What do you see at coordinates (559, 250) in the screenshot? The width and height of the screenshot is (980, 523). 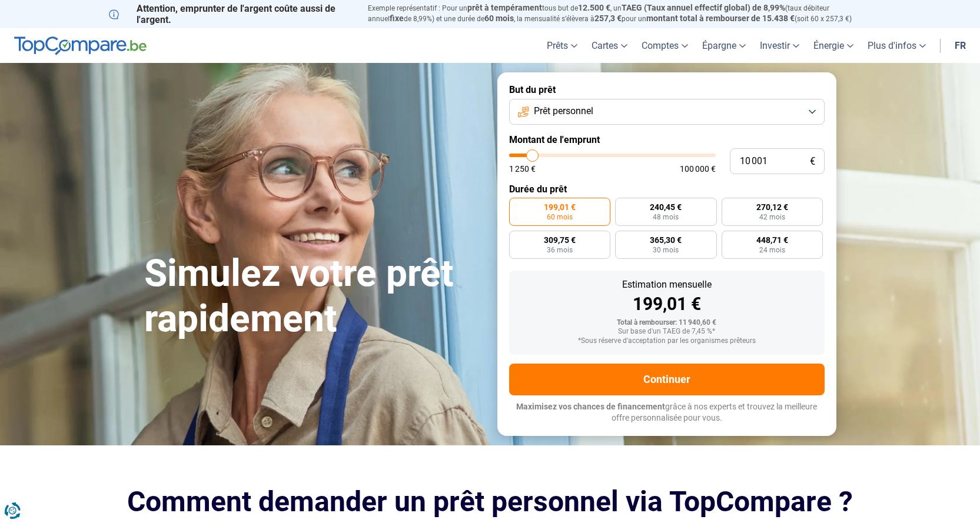 I see `span: 36 mois` at bounding box center [559, 250].